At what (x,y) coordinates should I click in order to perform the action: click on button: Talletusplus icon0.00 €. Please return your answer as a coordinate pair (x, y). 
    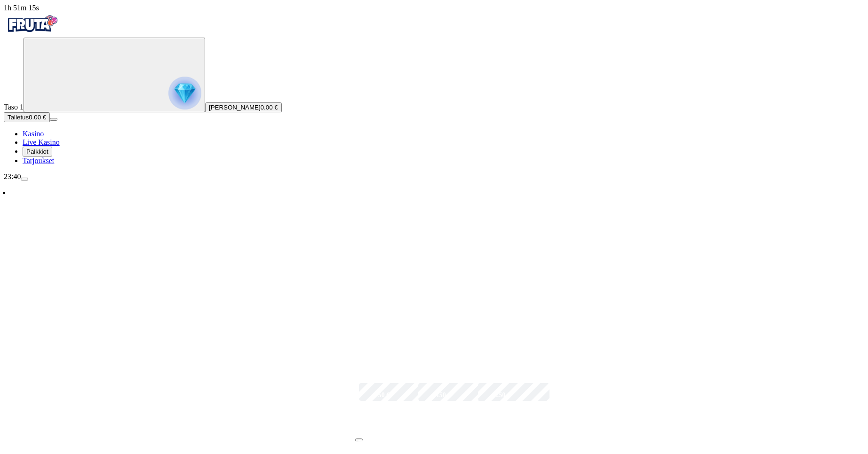
    Looking at the image, I should click on (27, 117).